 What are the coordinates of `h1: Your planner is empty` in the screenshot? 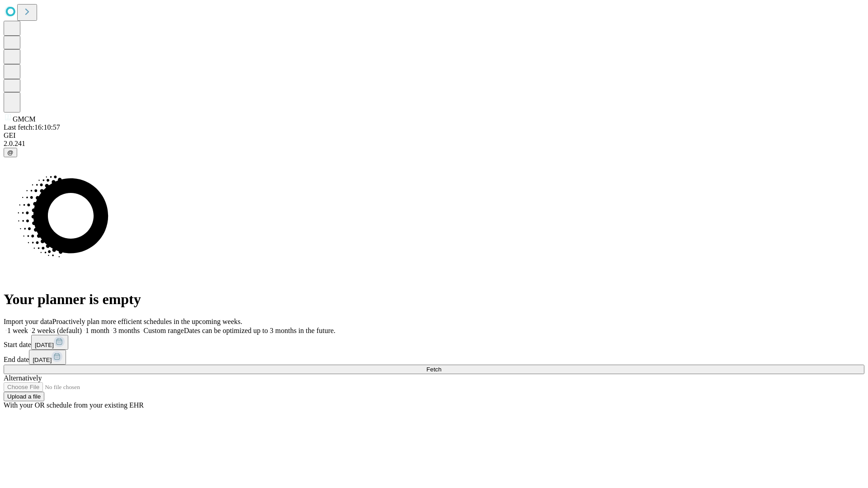 It's located at (434, 299).